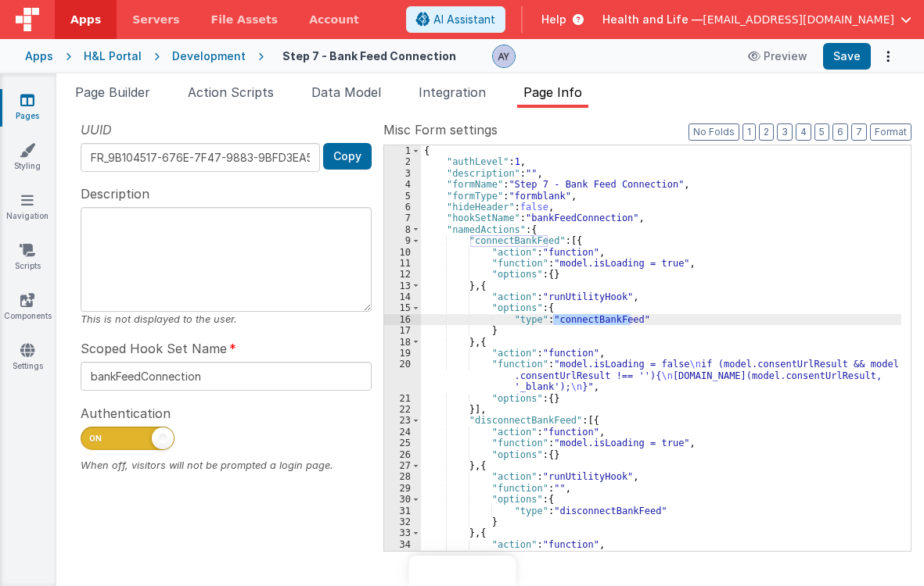  Describe the element at coordinates (115, 194) in the screenshot. I see `span: Description` at that location.